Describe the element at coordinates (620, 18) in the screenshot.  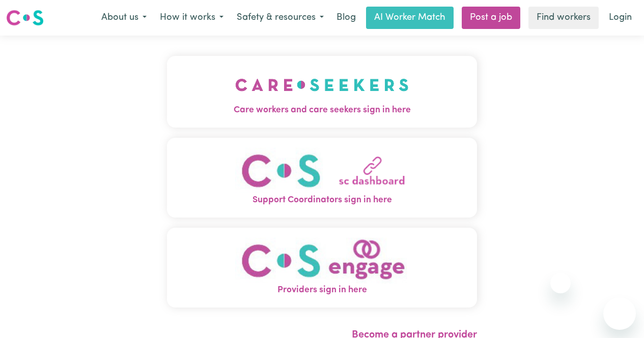
I see `a: Login` at that location.